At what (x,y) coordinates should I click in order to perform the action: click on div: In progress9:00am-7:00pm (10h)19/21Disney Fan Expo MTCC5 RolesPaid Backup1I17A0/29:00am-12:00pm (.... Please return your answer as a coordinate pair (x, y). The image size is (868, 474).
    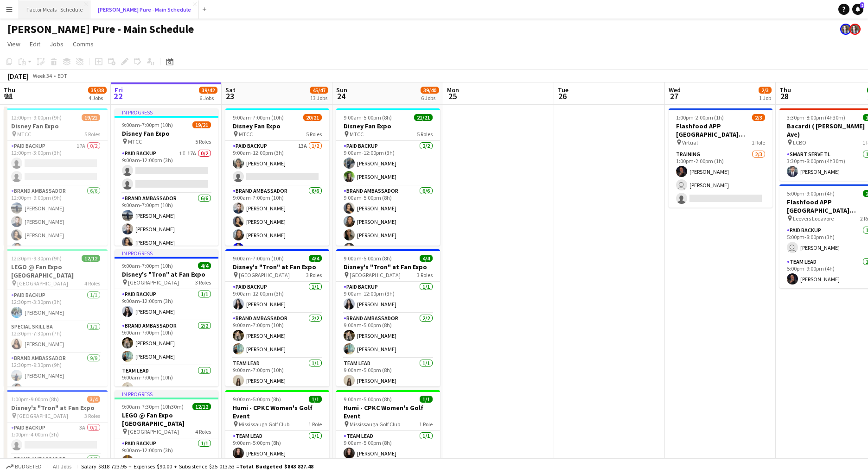
    Looking at the image, I should click on (167, 177).